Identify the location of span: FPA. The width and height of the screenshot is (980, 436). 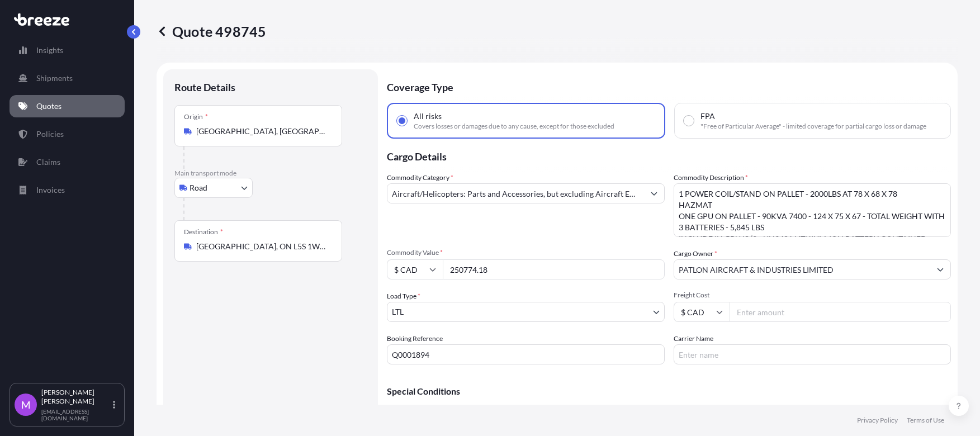
(708, 116).